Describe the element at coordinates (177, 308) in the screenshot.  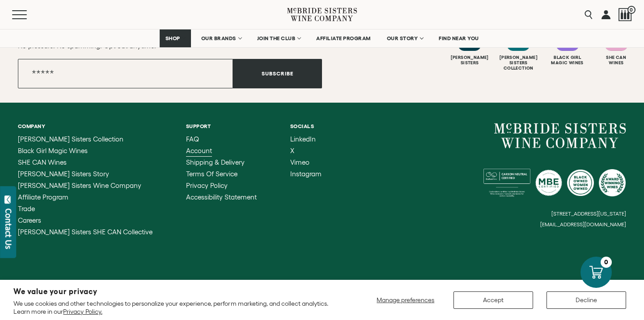
I see `p: We use cookies and other technologies to personalize your experience, perform marketing, and coll...` at that location.